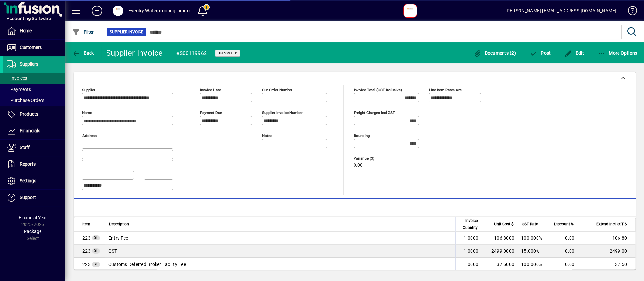  What do you see at coordinates (34, 78) in the screenshot?
I see `a: Invoices` at bounding box center [34, 78].